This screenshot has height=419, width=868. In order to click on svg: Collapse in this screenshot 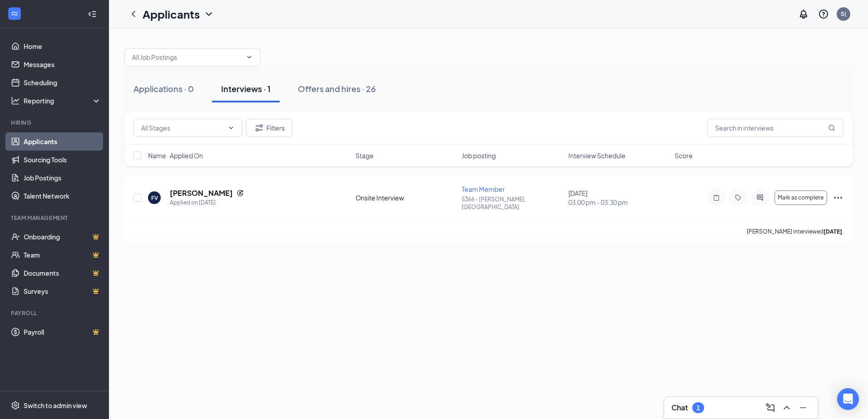, I will do `click(92, 14)`.